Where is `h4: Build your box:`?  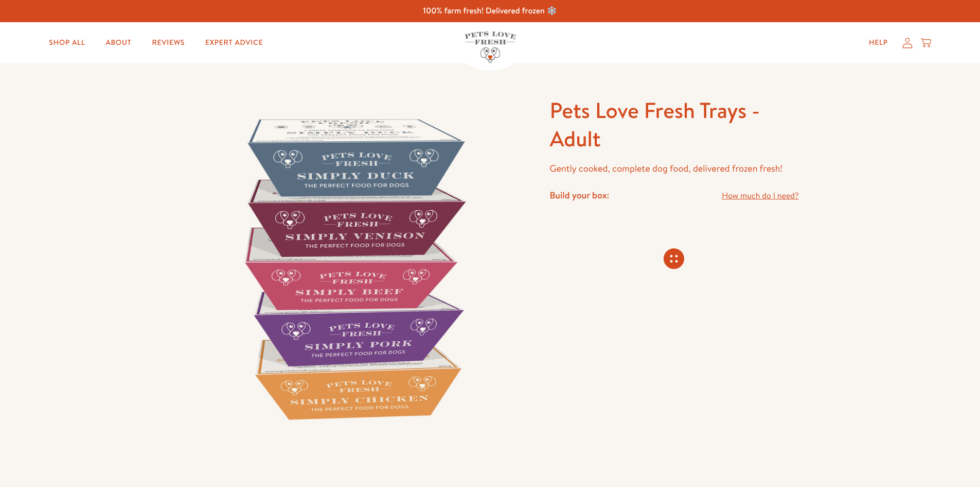 h4: Build your box: is located at coordinates (579, 194).